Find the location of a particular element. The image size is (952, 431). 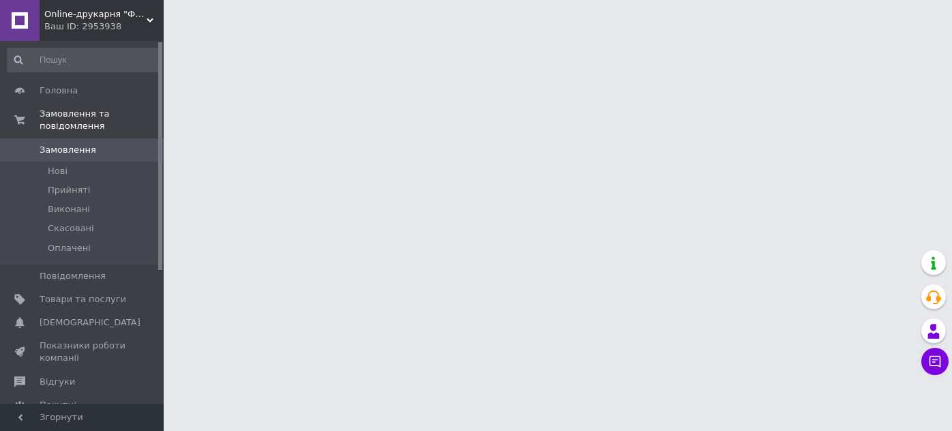

span: Покупці is located at coordinates (58, 405).